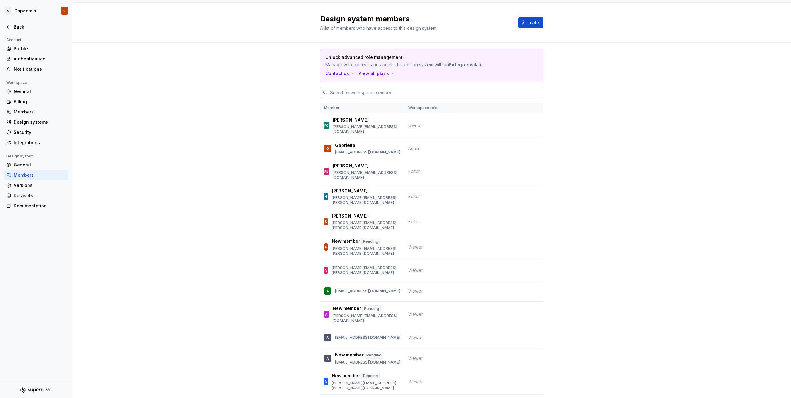 The height and width of the screenshot is (398, 791). What do you see at coordinates (40, 185) in the screenshot?
I see `div: Versions` at bounding box center [40, 185].